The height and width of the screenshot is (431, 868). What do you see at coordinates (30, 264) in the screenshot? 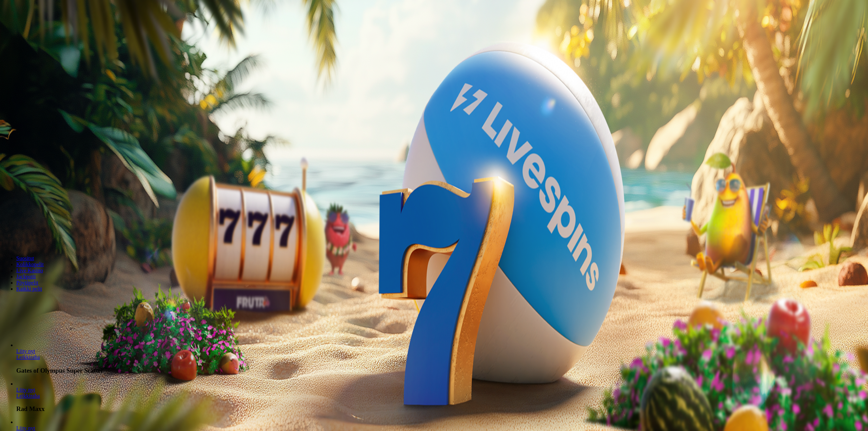
I see `span: Kolikkopelit` at bounding box center [30, 264].